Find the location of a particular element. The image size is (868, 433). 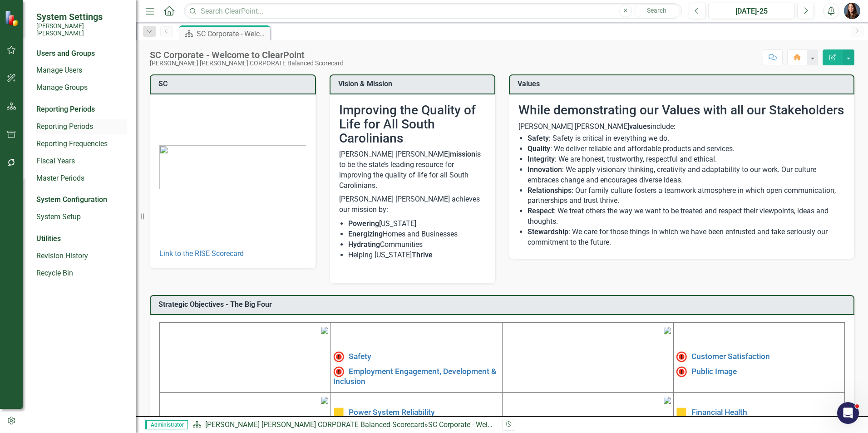

img: Tami Griswold is located at coordinates (852, 11).